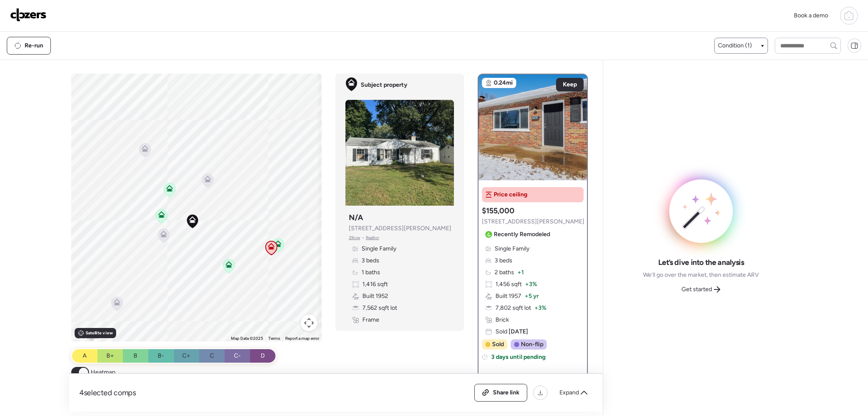 The height and width of the screenshot is (416, 868). What do you see at coordinates (212, 356) in the screenshot?
I see `span: C` at bounding box center [212, 356].